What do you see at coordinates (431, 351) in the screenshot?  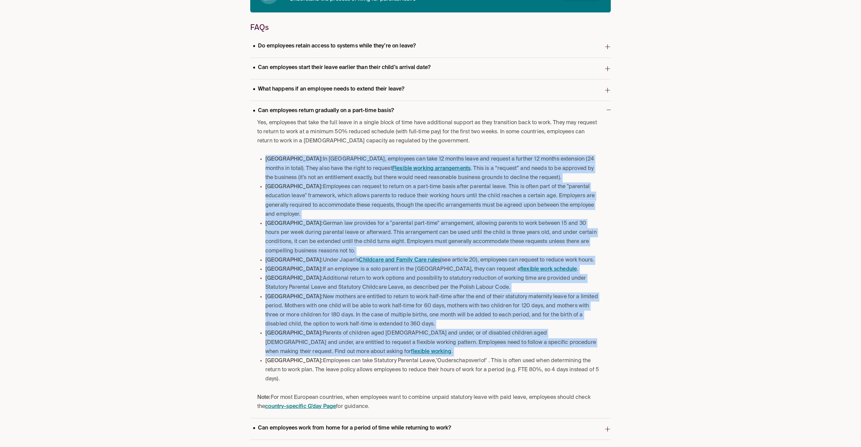 I see `a: flexible working` at bounding box center [431, 351].